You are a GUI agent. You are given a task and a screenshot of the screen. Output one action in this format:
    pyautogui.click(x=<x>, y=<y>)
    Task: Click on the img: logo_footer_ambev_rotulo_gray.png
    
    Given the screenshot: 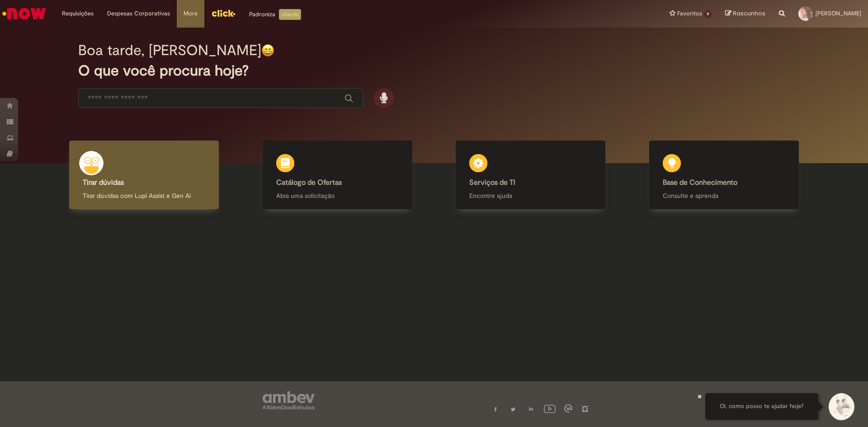 What is the action you would take?
    pyautogui.click(x=288, y=400)
    